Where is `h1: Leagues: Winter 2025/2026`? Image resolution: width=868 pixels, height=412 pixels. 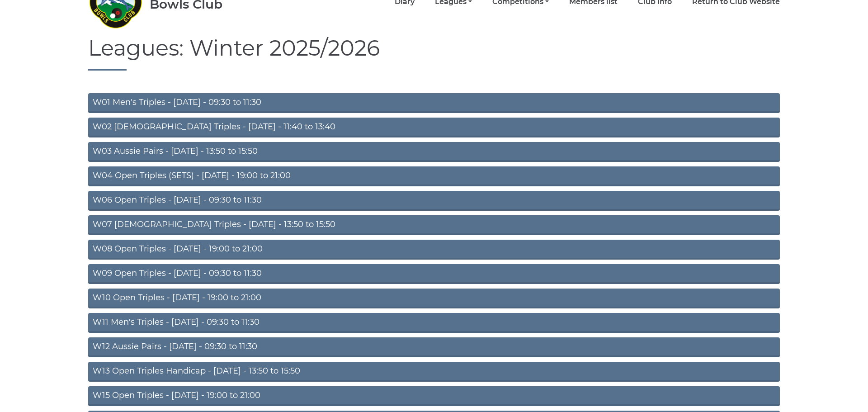 h1: Leagues: Winter 2025/2026 is located at coordinates (434, 53).